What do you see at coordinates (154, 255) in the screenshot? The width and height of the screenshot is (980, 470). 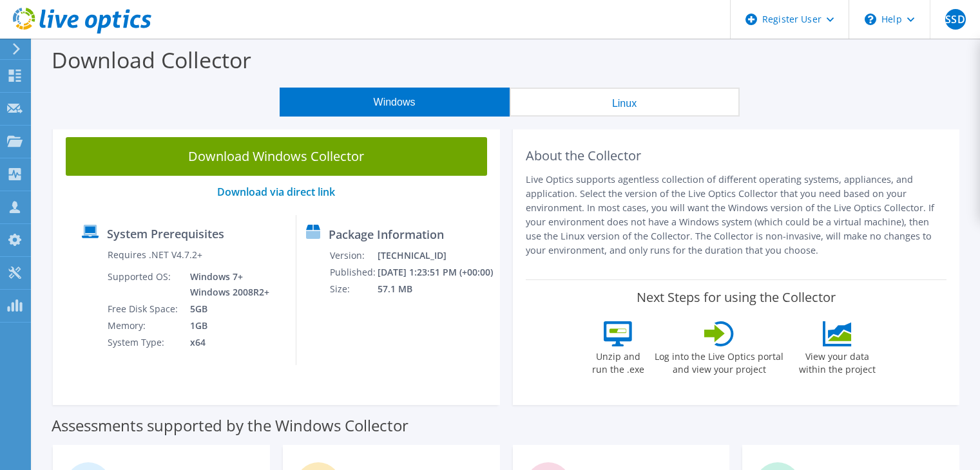 I see `label: Requires .NET V4.7.2+` at bounding box center [154, 255].